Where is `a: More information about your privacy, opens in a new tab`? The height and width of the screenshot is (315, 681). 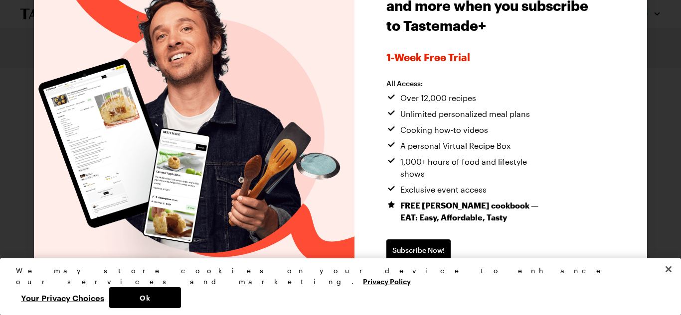 a: More information about your privacy, opens in a new tab is located at coordinates (387, 281).